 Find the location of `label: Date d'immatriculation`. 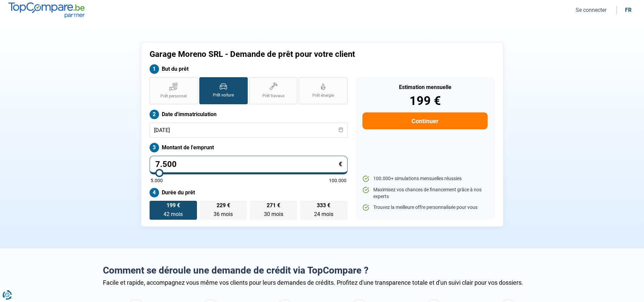

label: Date d'immatriculation is located at coordinates (248, 114).